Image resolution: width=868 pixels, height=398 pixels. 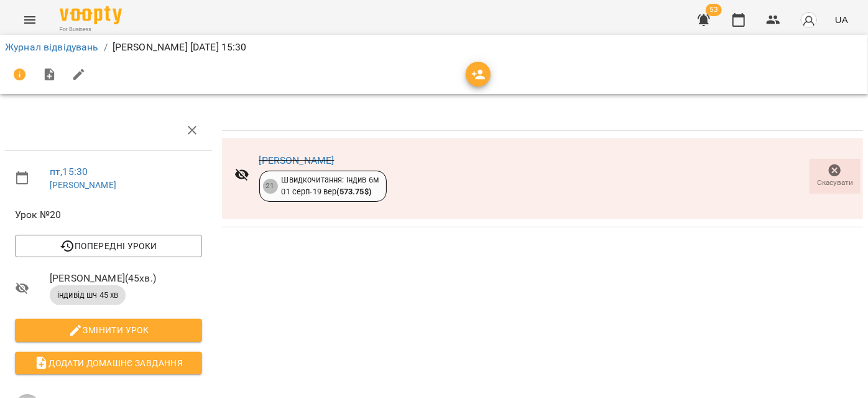 What do you see at coordinates (842, 19) in the screenshot?
I see `span: UA` at bounding box center [842, 19].